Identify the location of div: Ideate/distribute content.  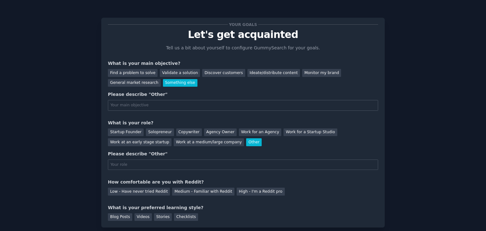
(274, 73).